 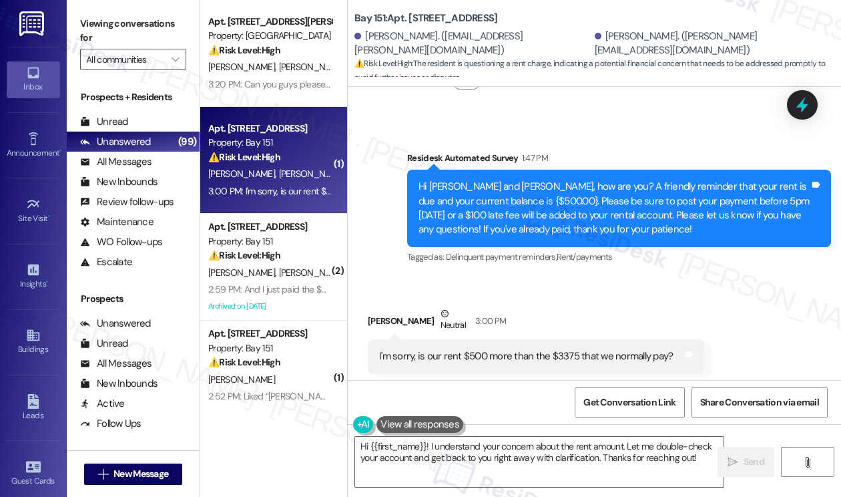 What do you see at coordinates (141, 473) in the screenshot?
I see `span: New Message` at bounding box center [141, 473].